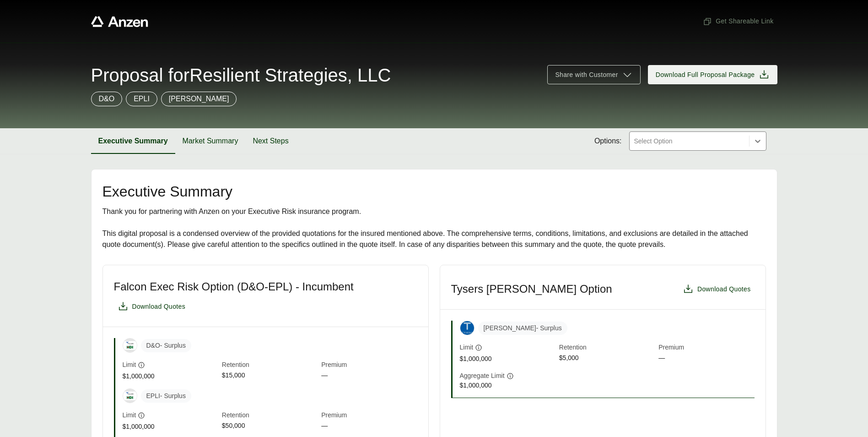 Image resolution: width=868 pixels, height=437 pixels. I want to click on span: Share with Customer, so click(586, 75).